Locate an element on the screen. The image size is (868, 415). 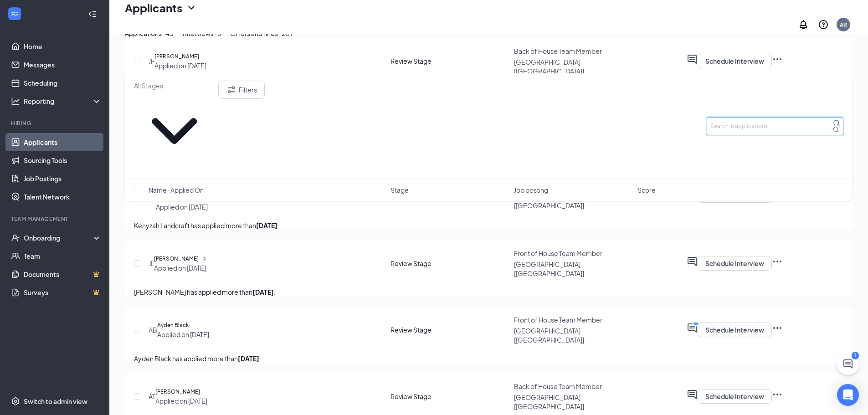
div: Open Intercom Messenger is located at coordinates (848, 395).